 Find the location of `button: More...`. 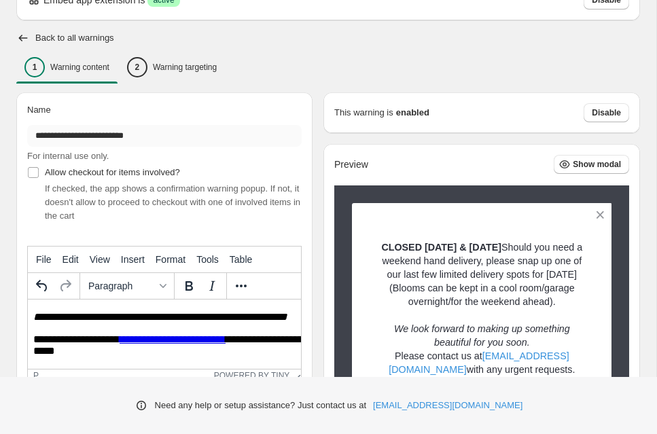

button: More... is located at coordinates (241, 286).